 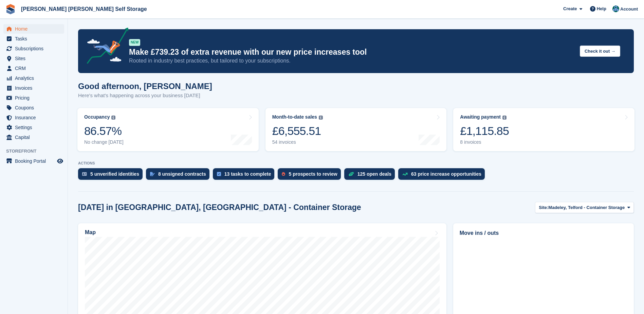 What do you see at coordinates (182, 174) in the screenshot?
I see `div: 8 unsigned contracts` at bounding box center [182, 174].